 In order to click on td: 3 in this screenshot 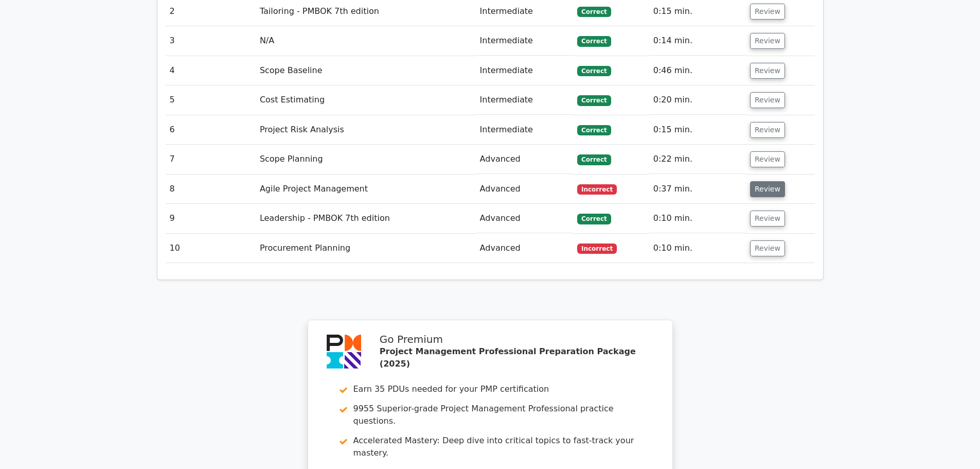, I will do `click(211, 41)`.